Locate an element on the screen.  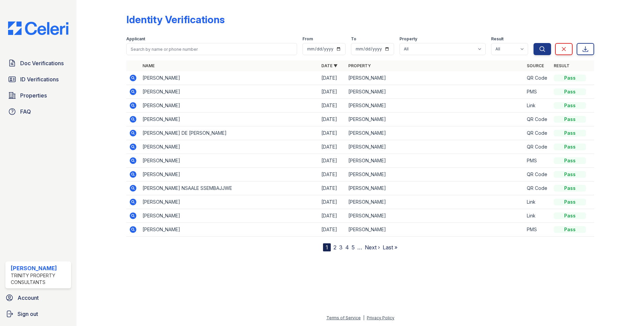
span: Doc Verifications is located at coordinates (42, 63).